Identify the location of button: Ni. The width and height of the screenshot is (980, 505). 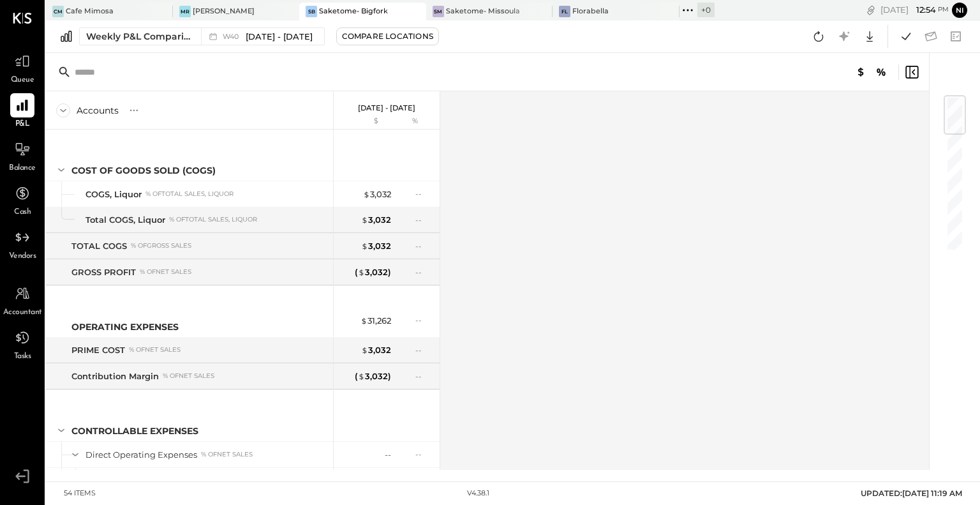
(960, 10).